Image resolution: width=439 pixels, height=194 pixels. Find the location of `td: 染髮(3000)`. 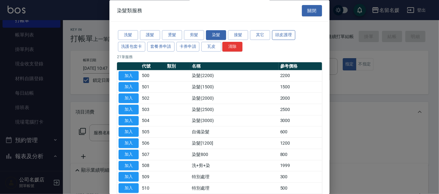

td: 染髮(3000) is located at coordinates (234, 121).